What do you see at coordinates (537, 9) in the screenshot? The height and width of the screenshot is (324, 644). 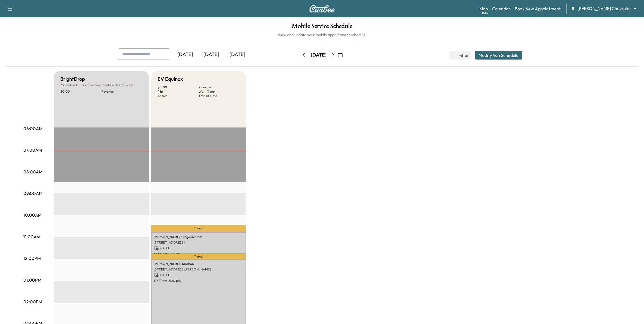 I see `a: Book New Appointment` at bounding box center [537, 9].